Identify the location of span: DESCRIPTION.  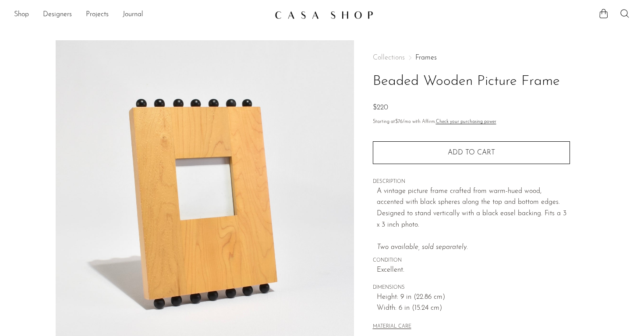
(472, 182).